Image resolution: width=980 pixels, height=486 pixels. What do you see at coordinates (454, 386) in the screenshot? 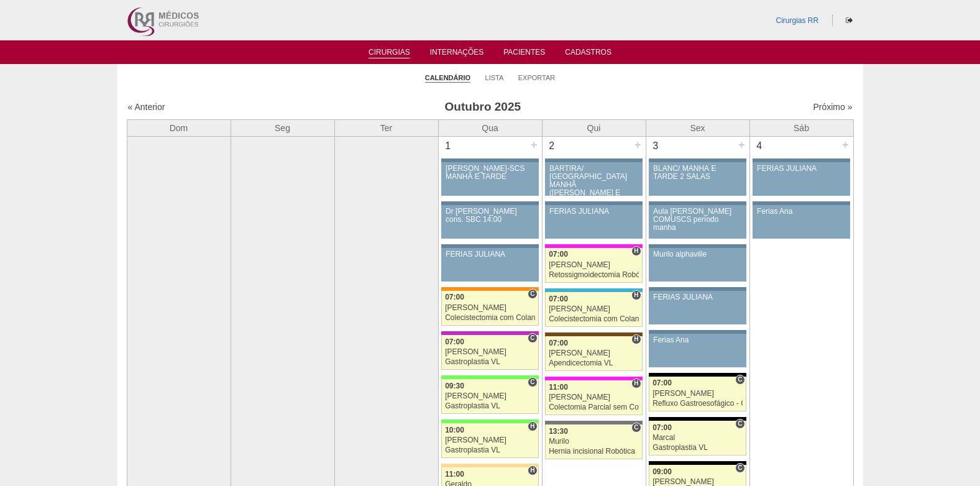
I see `span: 09:30` at bounding box center [454, 386].